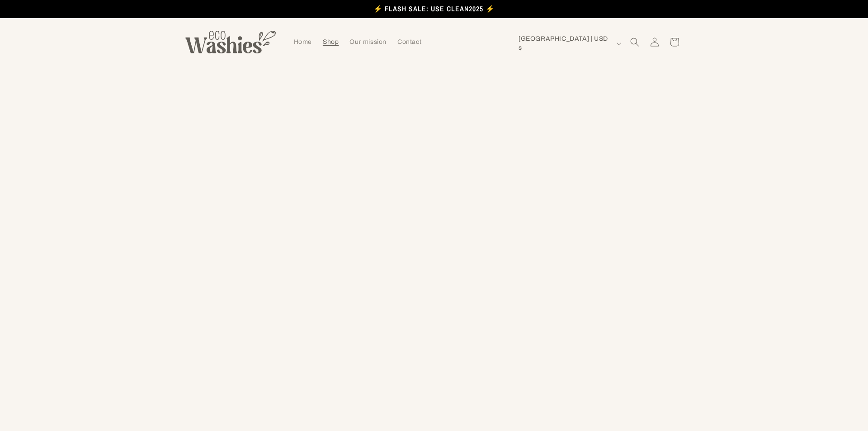 Image resolution: width=868 pixels, height=431 pixels. I want to click on span: Home, so click(303, 42).